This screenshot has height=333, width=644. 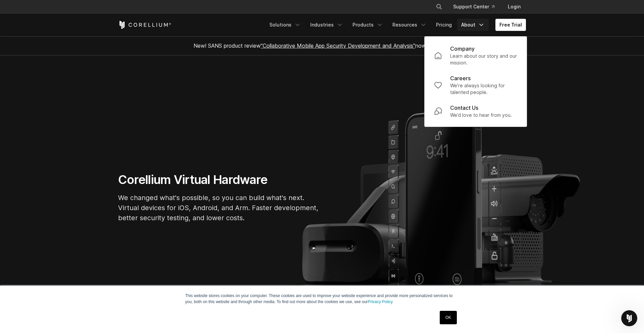 What do you see at coordinates (484, 89) in the screenshot?
I see `p: We're always looking for talented people.` at bounding box center [484, 89].